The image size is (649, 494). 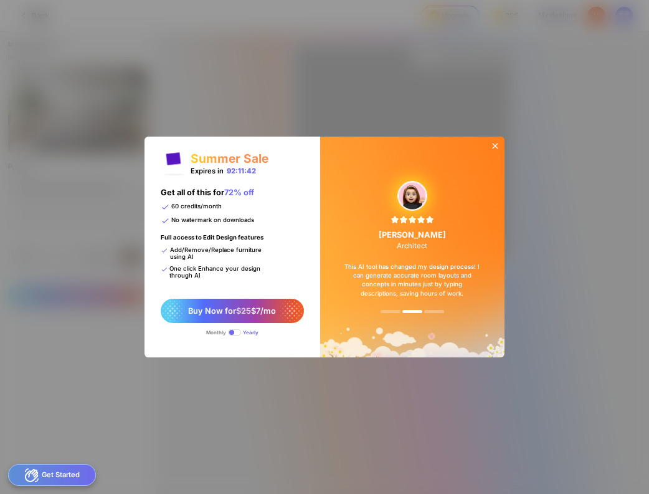 What do you see at coordinates (191, 207) in the screenshot?
I see `div: 60 credits/month` at bounding box center [191, 207].